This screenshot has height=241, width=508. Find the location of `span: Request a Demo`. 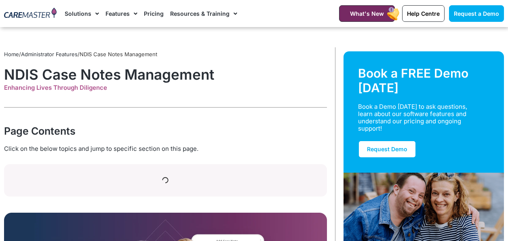

span: Request a Demo is located at coordinates (476, 13).